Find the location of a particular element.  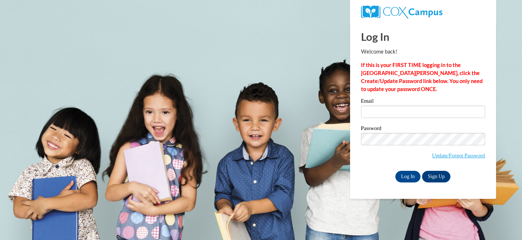

input: Log In is located at coordinates (408, 177).